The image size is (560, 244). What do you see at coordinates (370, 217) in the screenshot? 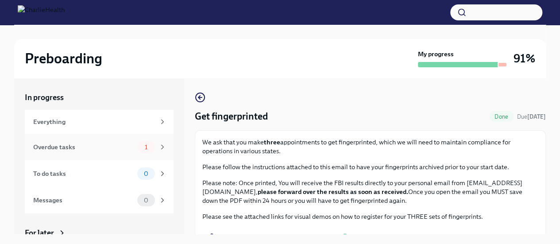
I see `p: Please see the attached links for visual demos on how to register for your THREE sets of fingerpr...` at bounding box center [370, 217].